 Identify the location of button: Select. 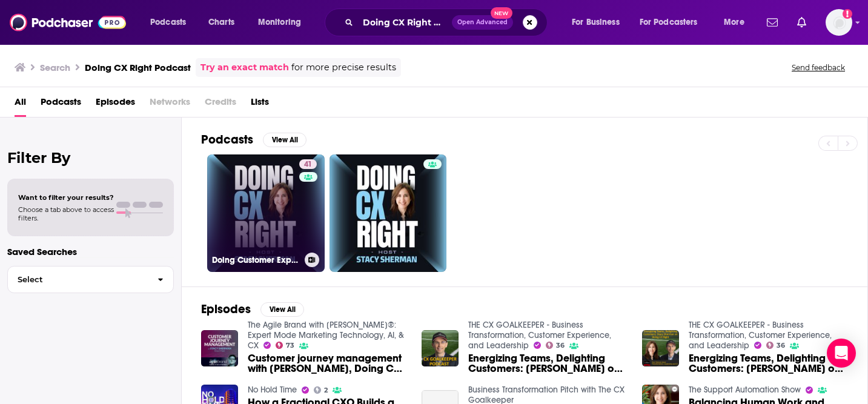
(91, 280).